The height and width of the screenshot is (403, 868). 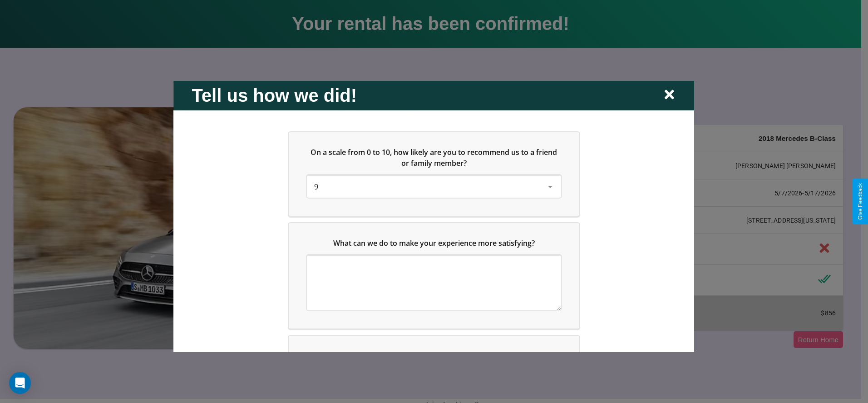 What do you see at coordinates (316, 186) in the screenshot?
I see `span: 9` at bounding box center [316, 186].